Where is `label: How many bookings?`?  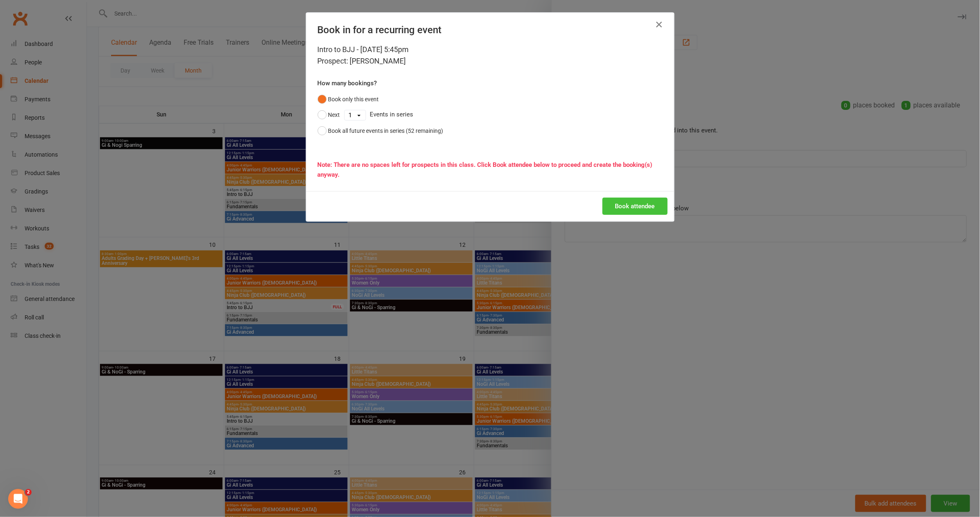 label: How many bookings? is located at coordinates (347, 83).